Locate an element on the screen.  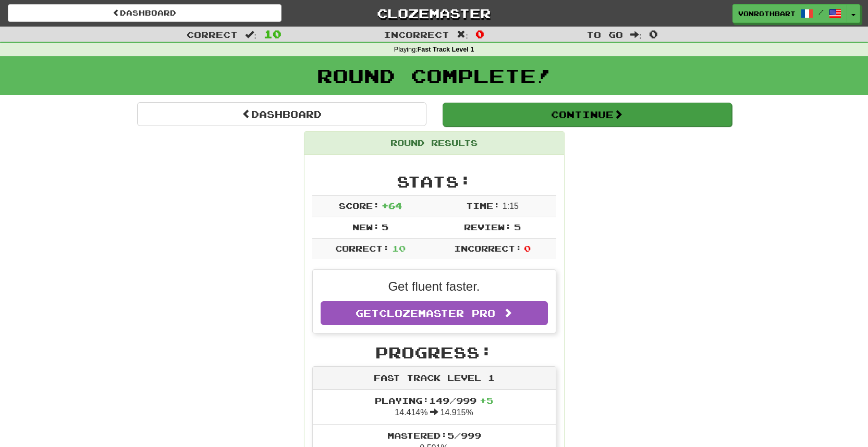
div: Fast Track Level 1 is located at coordinates (434, 378).